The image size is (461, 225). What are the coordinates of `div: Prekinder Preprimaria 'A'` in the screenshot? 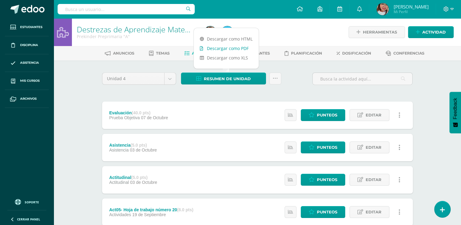 It's located at (137, 36).